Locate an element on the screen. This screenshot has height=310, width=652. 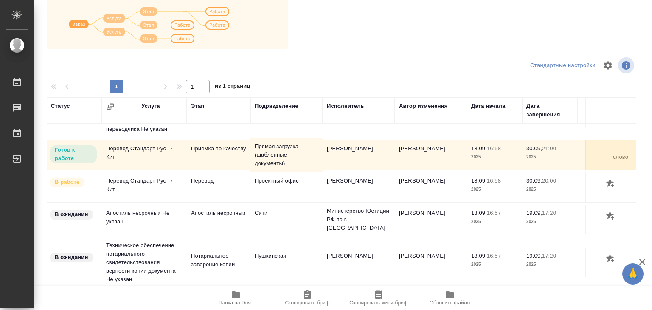
div: Этап is located at coordinates (197, 106).